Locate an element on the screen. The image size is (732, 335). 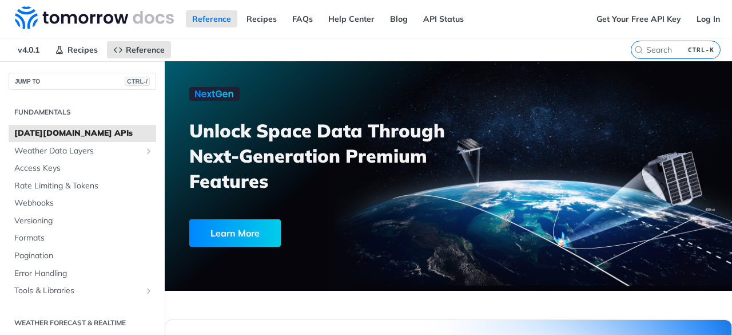
a: Weather Data LayersShow subpages for Weather Data Layers is located at coordinates (82, 151).